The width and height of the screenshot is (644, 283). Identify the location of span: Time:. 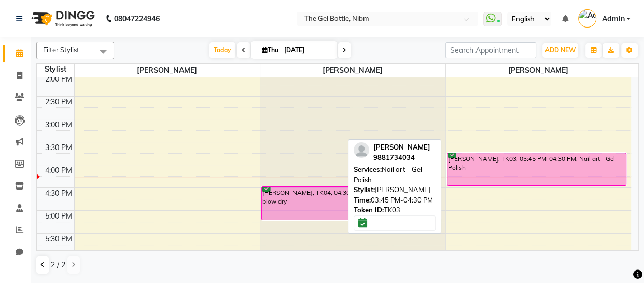
(362, 200).